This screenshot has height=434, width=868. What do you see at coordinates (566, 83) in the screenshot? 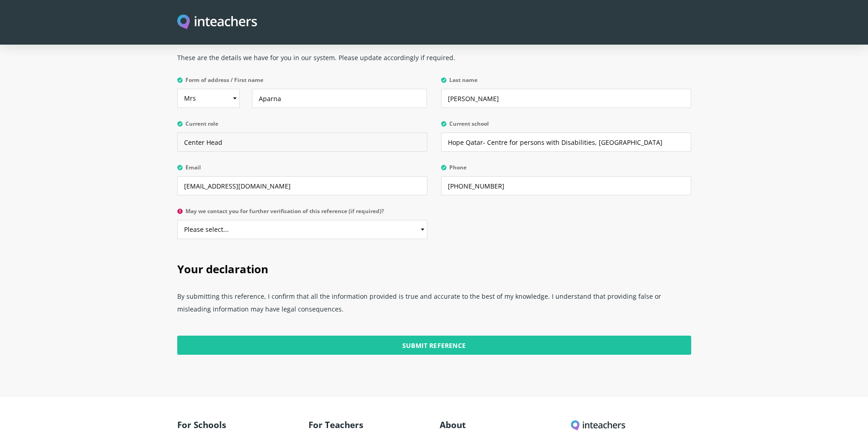
I see `label: Last name` at bounding box center [566, 83].